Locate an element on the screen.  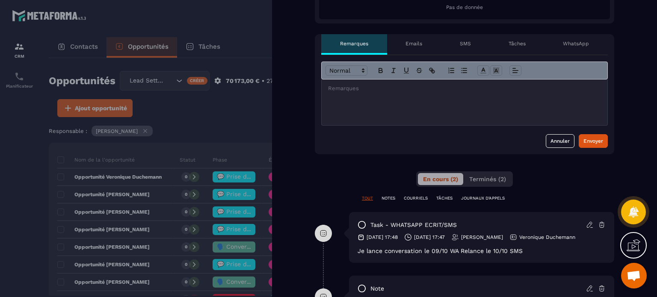
button: Envoyer is located at coordinates (593, 141).